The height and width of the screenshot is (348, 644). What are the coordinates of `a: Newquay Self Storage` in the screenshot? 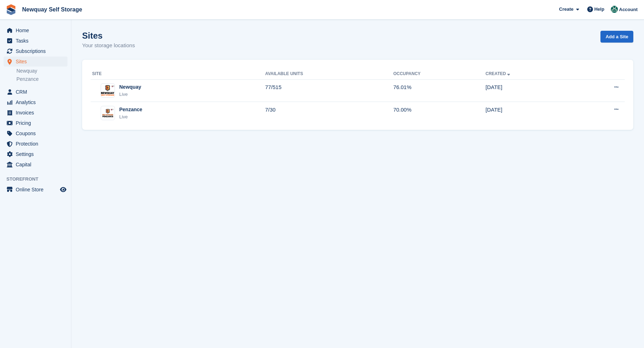 It's located at (52, 10).